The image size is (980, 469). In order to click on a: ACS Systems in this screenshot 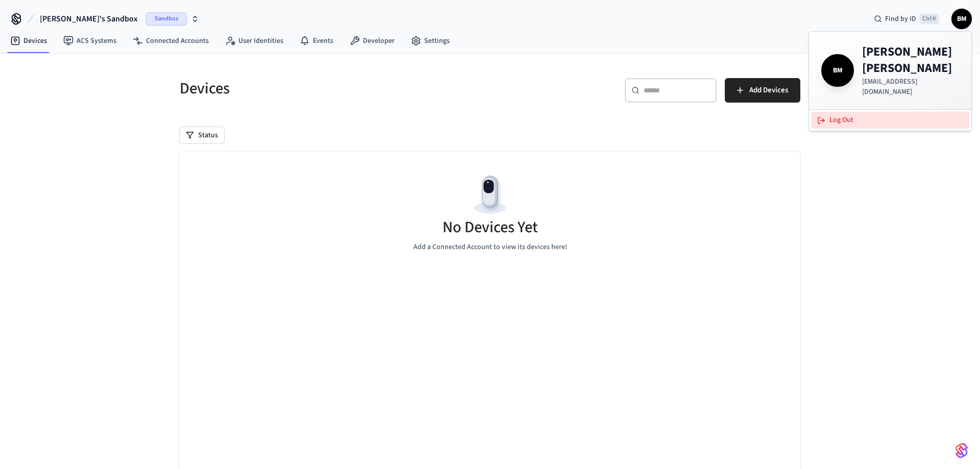, I will do `click(90, 41)`.